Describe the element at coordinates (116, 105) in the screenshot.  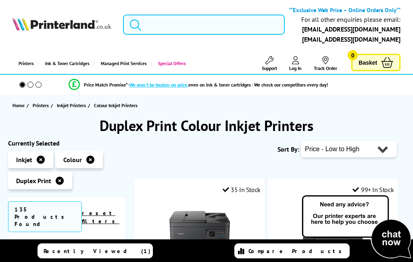
I see `span: Colour Inkjet Printers` at that location.